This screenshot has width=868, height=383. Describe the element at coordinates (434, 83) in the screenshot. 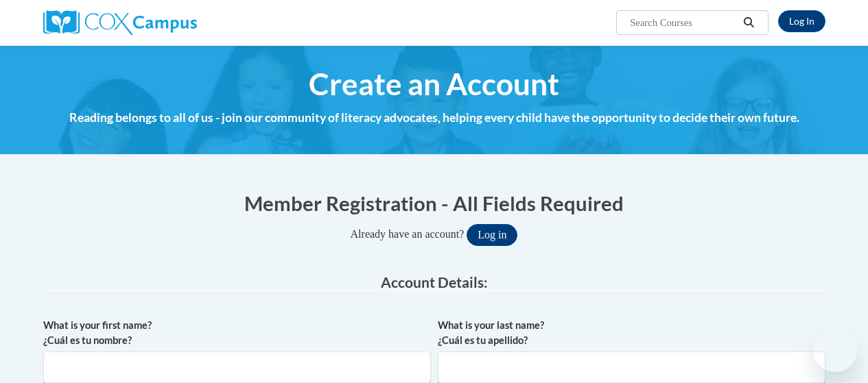

I see `span: Create an Account` at that location.